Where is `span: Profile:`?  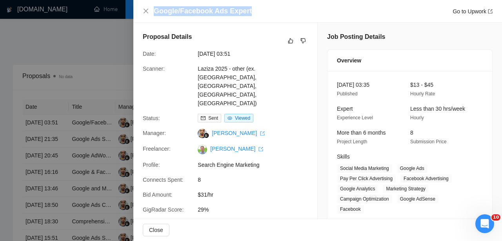
span: Profile: is located at coordinates (151, 165).